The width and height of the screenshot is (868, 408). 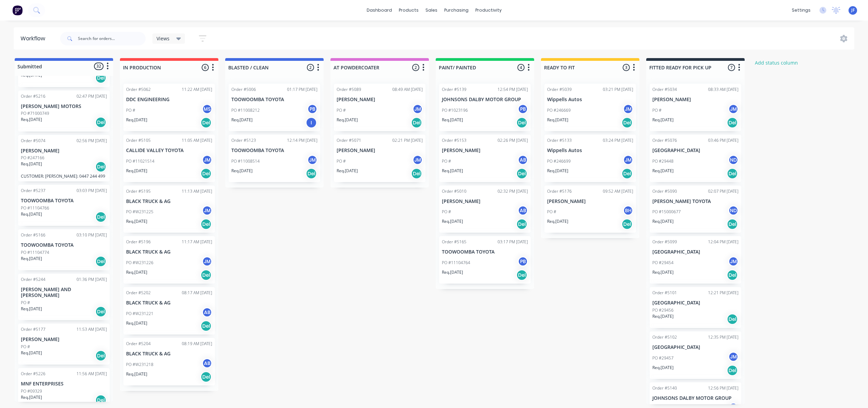 I want to click on div: Order #5071, so click(x=349, y=140).